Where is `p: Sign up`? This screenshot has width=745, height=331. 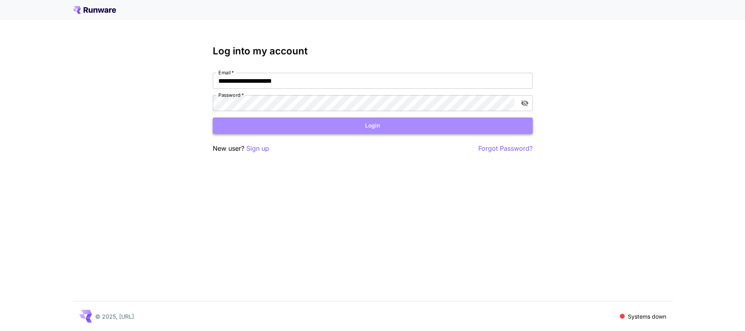 p: Sign up is located at coordinates (258, 148).